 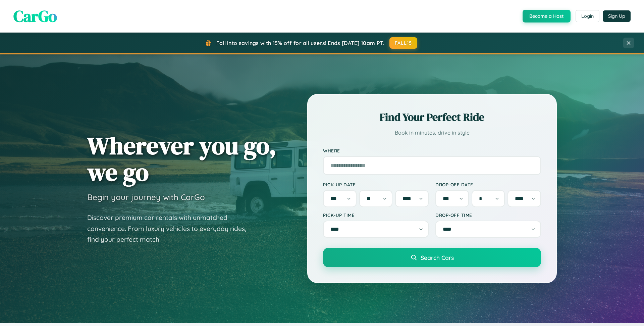 I want to click on label: Pick-up Date, so click(x=375, y=184).